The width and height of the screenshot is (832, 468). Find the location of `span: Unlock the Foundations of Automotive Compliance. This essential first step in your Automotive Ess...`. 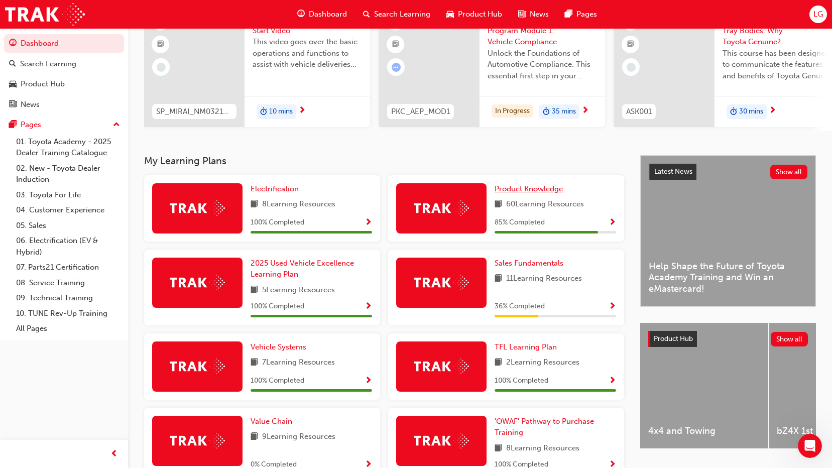

span: Unlock the Foundations of Automotive Compliance. This essential first step in your Automotive Ess... is located at coordinates (542, 65).